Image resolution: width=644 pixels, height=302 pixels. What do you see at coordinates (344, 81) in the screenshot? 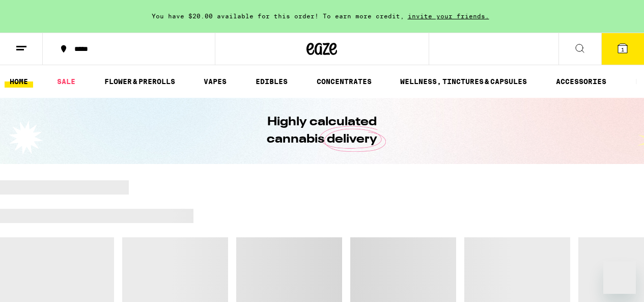
I see `a: CONCENTRATES` at bounding box center [344, 81].